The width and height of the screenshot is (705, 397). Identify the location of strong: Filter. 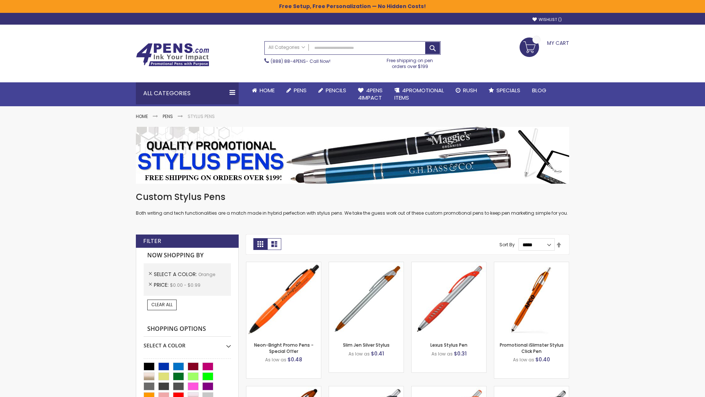
(152, 241).